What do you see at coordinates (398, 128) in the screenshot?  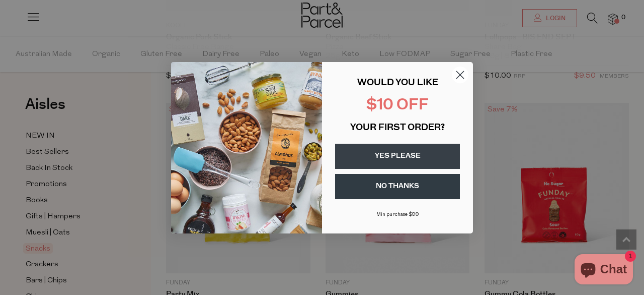 I see `span: YOUR FIRST ORDER?` at bounding box center [398, 128].